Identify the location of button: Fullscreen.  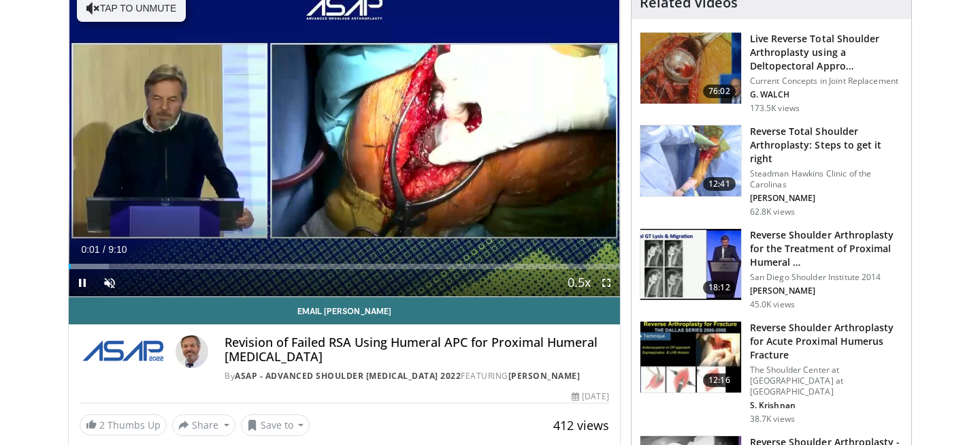
(606, 283).